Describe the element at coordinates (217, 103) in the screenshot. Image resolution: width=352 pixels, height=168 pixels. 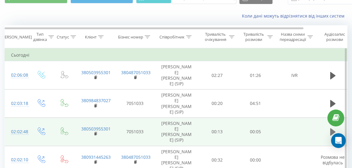
I see `td: 00:20` at that location.